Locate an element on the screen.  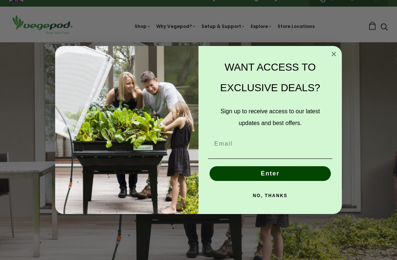
span: Sign up to receive access to our latest updates and best offers. is located at coordinates (270, 117).